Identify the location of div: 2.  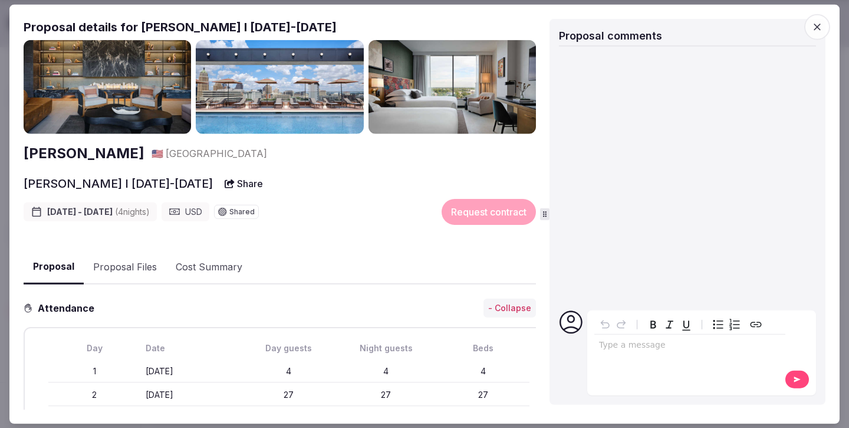
(94, 395).